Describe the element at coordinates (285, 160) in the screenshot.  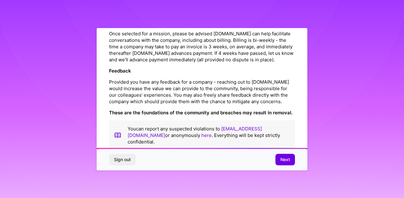
I see `span: Next` at that location.